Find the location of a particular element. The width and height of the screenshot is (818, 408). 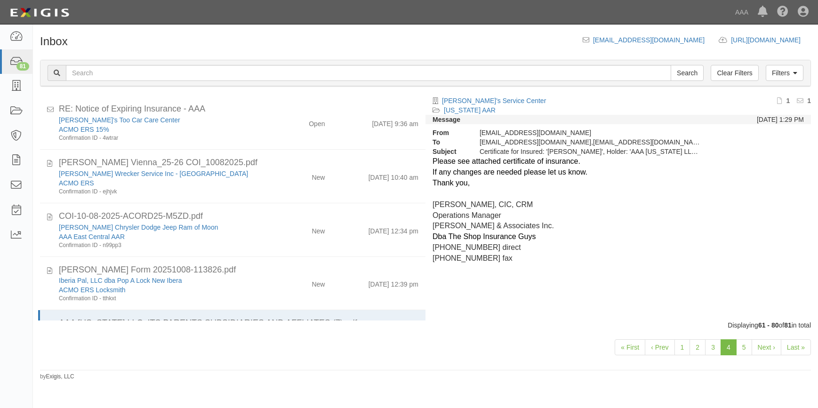

strong: Message is located at coordinates (446, 120).